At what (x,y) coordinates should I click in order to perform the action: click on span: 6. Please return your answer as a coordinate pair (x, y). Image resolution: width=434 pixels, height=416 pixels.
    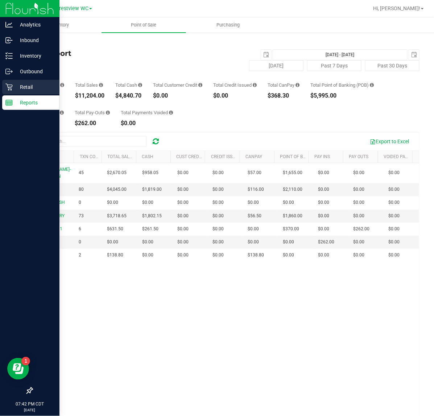
    Looking at the image, I should click on (80, 229).